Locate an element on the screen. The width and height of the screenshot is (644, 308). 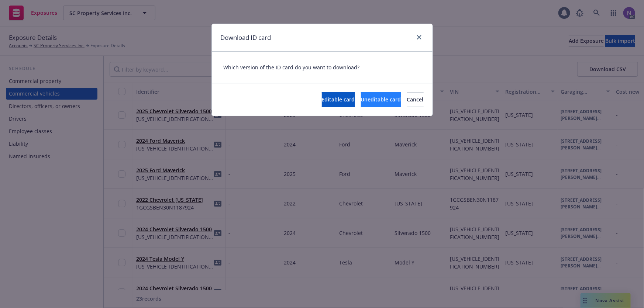
button: Editable card is located at coordinates (338, 100).